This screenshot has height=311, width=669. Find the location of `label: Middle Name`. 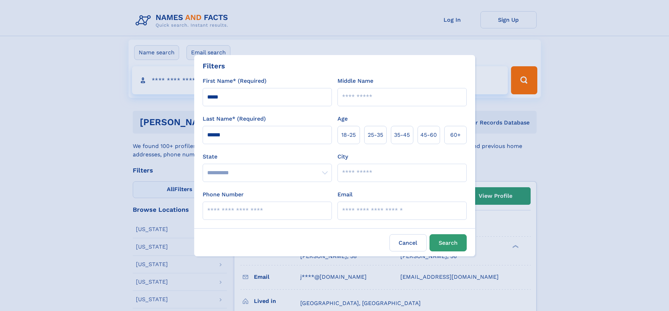

label: Middle Name is located at coordinates (355, 81).